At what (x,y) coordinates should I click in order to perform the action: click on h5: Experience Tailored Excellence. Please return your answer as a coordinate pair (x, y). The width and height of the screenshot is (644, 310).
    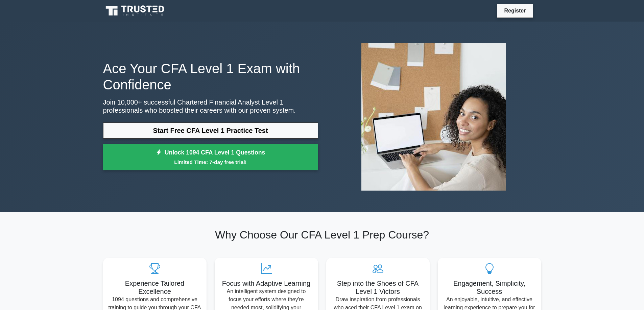
    Looking at the image, I should click on (155, 288).